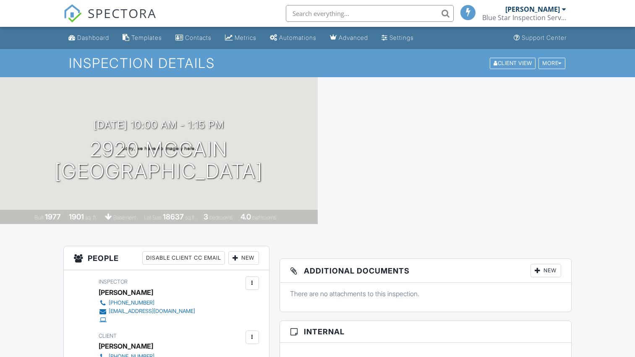 The image size is (635, 357). What do you see at coordinates (544, 37) in the screenshot?
I see `div: Support Center` at bounding box center [544, 37].